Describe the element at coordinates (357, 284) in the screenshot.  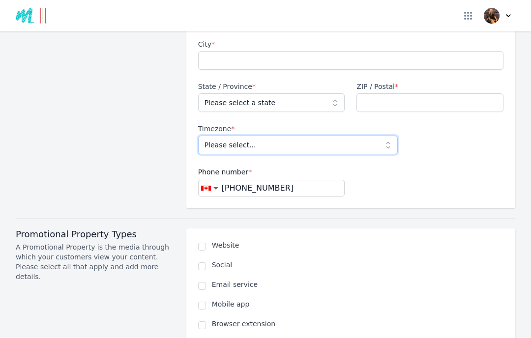
I see `label: Email service` at that location.